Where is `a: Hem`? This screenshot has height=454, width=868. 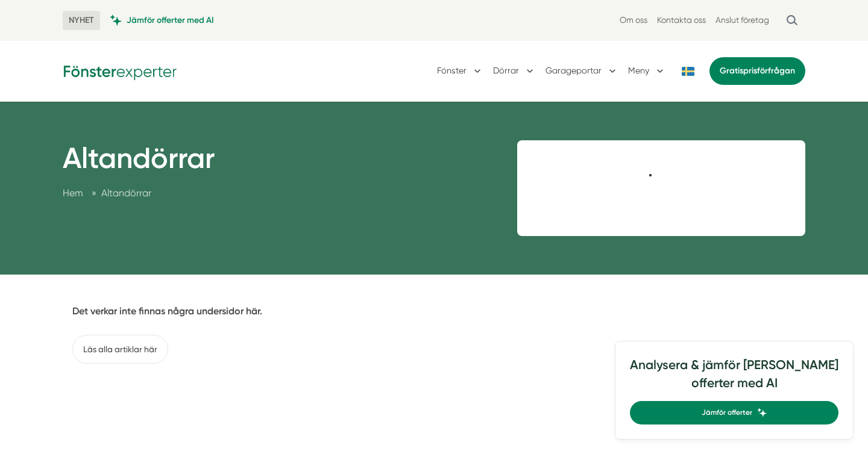 a: Hem is located at coordinates (73, 193).